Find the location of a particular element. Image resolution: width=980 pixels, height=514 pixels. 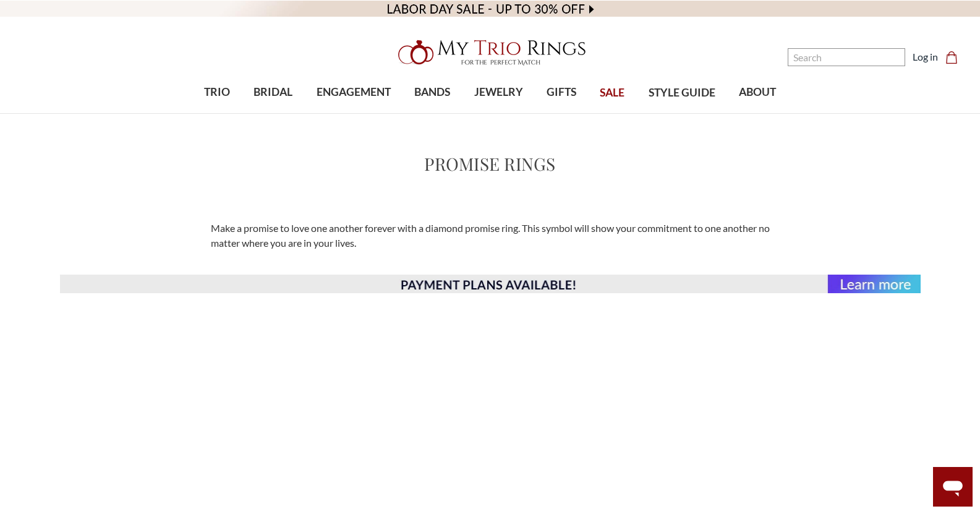

svg: cart.cart_preview is located at coordinates (952, 57).